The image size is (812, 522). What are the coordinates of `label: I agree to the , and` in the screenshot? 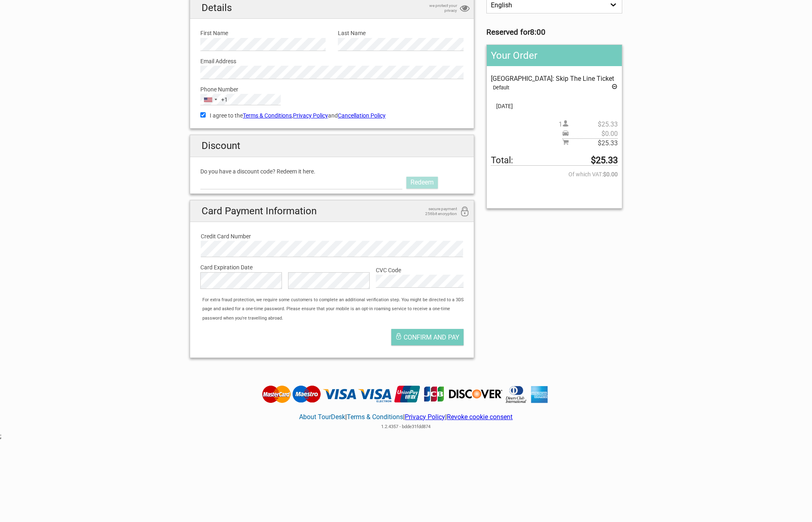 It's located at (332, 116).